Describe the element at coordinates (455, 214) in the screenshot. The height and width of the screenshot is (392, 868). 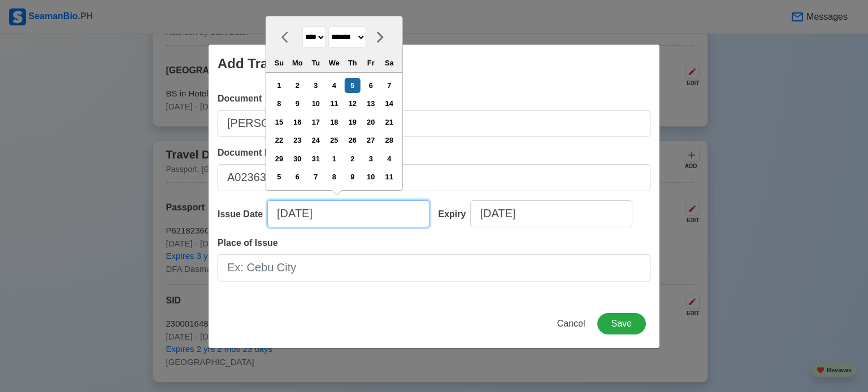
I see `div: Expiry` at that location.